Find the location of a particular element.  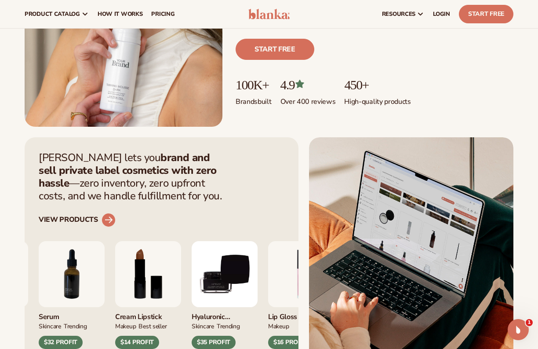

div: $32 PROFIT is located at coordinates (61, 342).